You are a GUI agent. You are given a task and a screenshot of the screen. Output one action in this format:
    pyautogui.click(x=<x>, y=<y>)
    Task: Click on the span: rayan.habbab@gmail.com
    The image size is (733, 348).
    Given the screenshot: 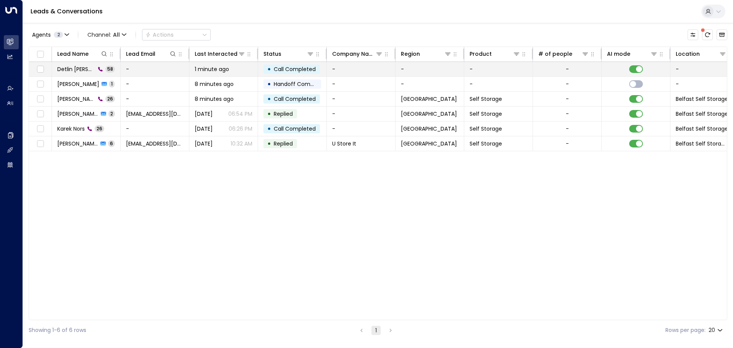 What is the action you would take?
    pyautogui.click(x=155, y=114)
    